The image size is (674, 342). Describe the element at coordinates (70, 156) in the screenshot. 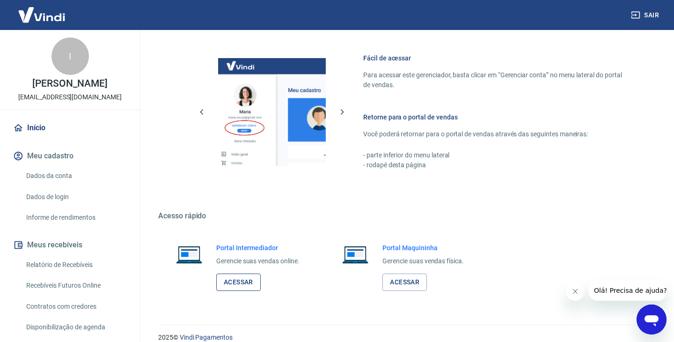

I see `button: Meu cadastro` at that location.